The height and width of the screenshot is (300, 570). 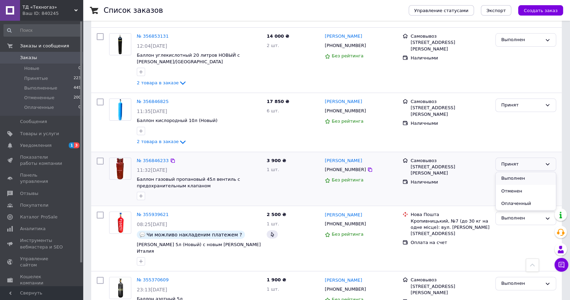 What do you see at coordinates (48, 7) in the screenshot?
I see `span: ТД «Техногаз»` at bounding box center [48, 7].